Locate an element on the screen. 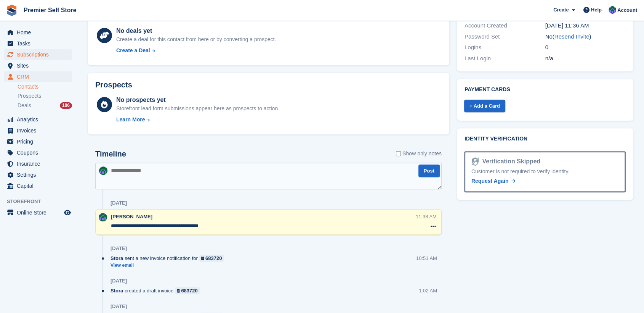 The height and width of the screenshot is (313, 644). div: No prospects yet is located at coordinates (198, 100).